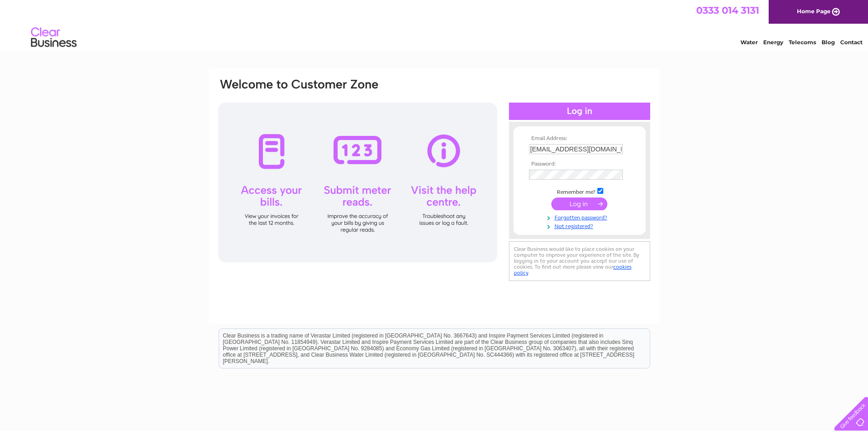  I want to click on span: 0333 014 3131, so click(728, 10).